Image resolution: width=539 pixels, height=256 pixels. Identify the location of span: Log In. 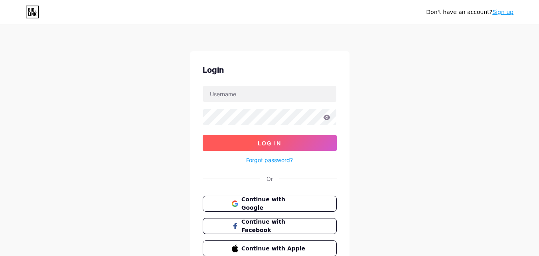
(270, 143).